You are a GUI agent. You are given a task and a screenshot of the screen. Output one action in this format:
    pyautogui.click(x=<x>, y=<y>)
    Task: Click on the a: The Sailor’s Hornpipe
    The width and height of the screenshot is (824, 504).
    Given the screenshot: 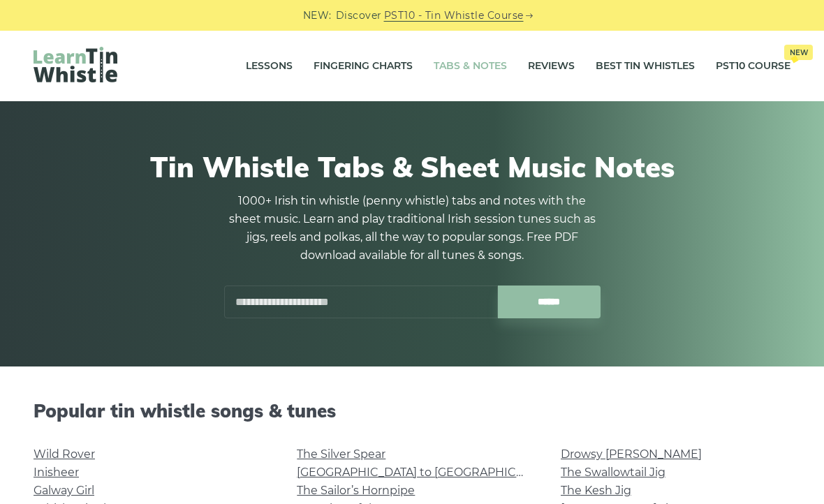 What is the action you would take?
    pyautogui.click(x=355, y=490)
    